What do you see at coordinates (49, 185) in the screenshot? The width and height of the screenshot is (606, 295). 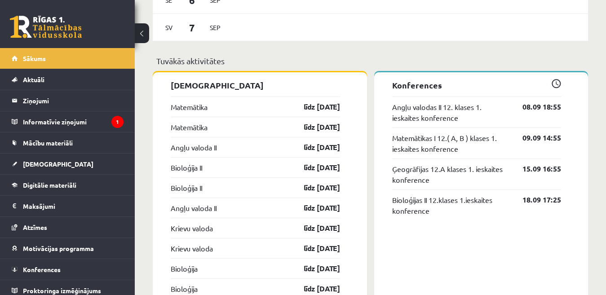 I see `span: Digitālie materiāli` at bounding box center [49, 185].